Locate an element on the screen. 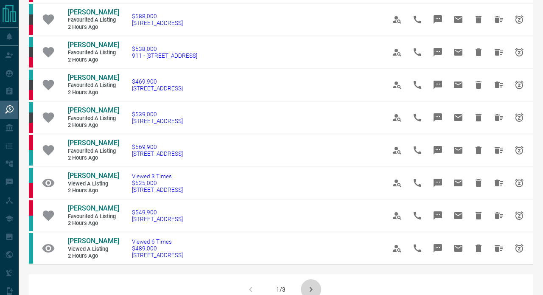 The image size is (543, 295). span: $525,000 is located at coordinates (157, 183).